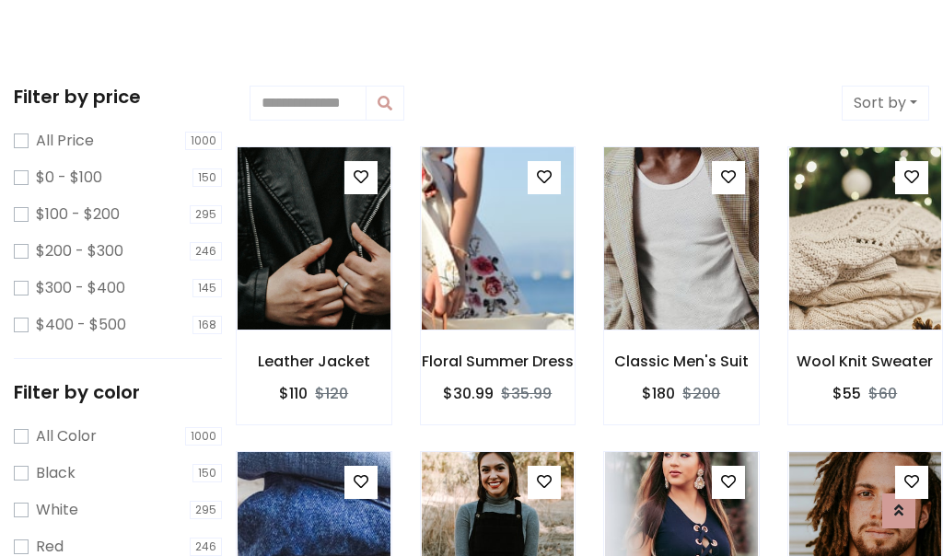 The width and height of the screenshot is (943, 556). What do you see at coordinates (118, 392) in the screenshot?
I see `h5: Filter by color` at bounding box center [118, 392].